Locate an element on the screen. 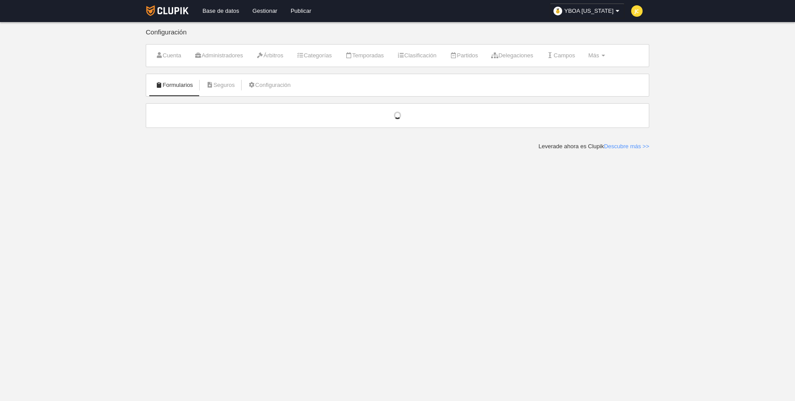 The image size is (795, 401). a: Clasificación is located at coordinates (416, 56).